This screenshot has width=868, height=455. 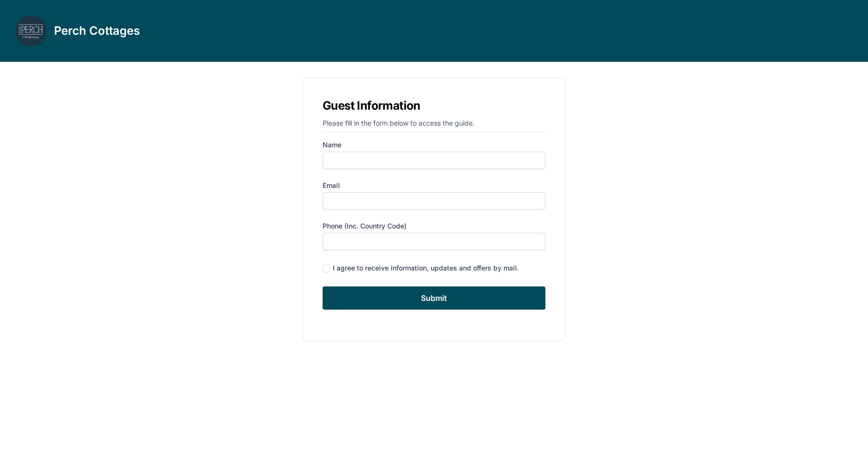 What do you see at coordinates (434, 226) in the screenshot?
I see `label: Phone (inc. country code)` at bounding box center [434, 226].